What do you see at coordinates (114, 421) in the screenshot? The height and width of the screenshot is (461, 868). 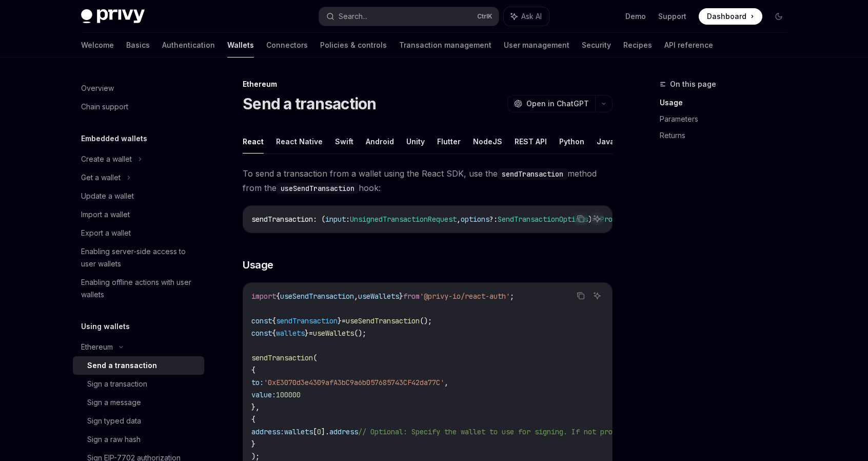 I see `div: Sign typed data` at bounding box center [114, 421].